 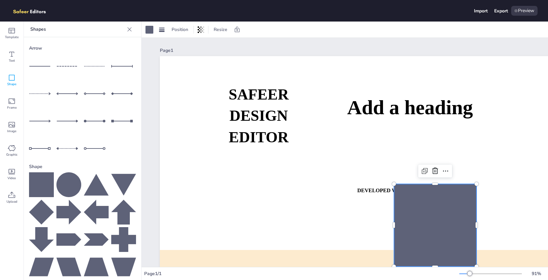 What do you see at coordinates (12, 131) in the screenshot?
I see `span: Image` at bounding box center [12, 131].